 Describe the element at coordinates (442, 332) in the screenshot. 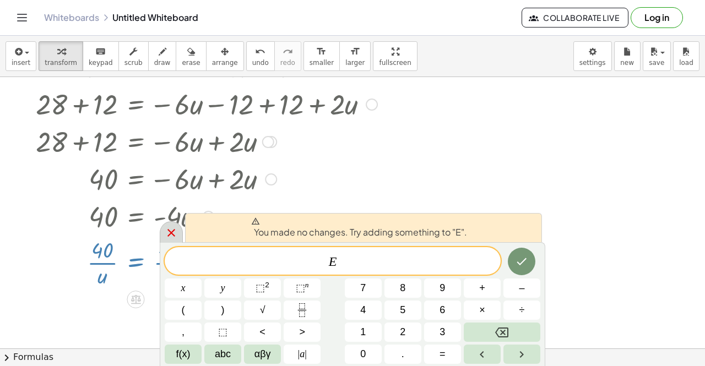

I see `button: 3` at that location.